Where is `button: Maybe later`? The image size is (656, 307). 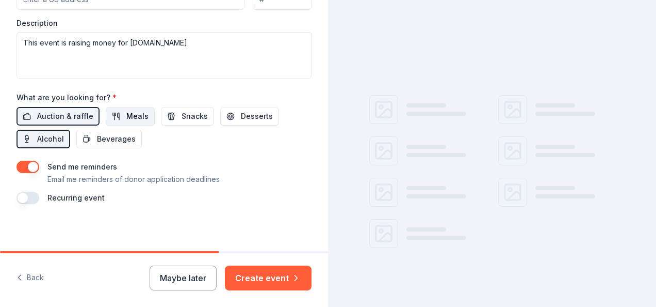 button: Maybe later is located at coordinates (183, 278).